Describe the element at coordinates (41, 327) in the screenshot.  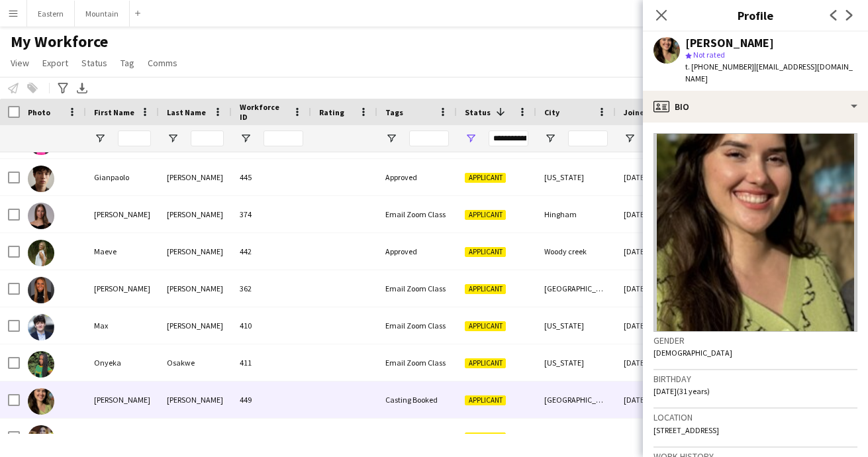
I see `img: Max Fitzsimons` at that location.